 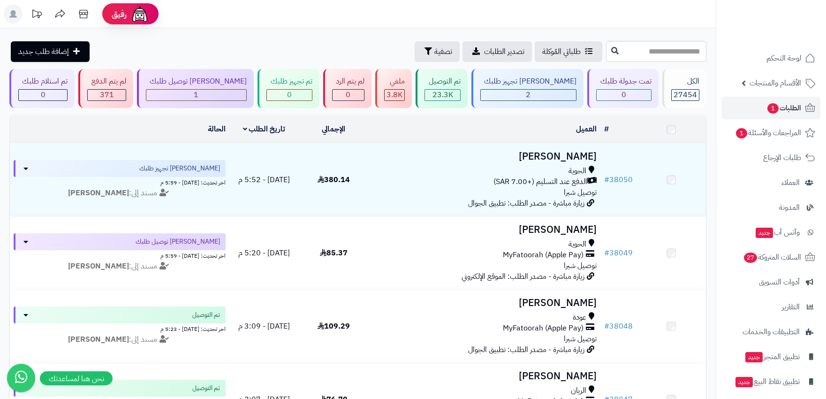 I want to click on span: طلباتي المُوكلة, so click(x=562, y=52).